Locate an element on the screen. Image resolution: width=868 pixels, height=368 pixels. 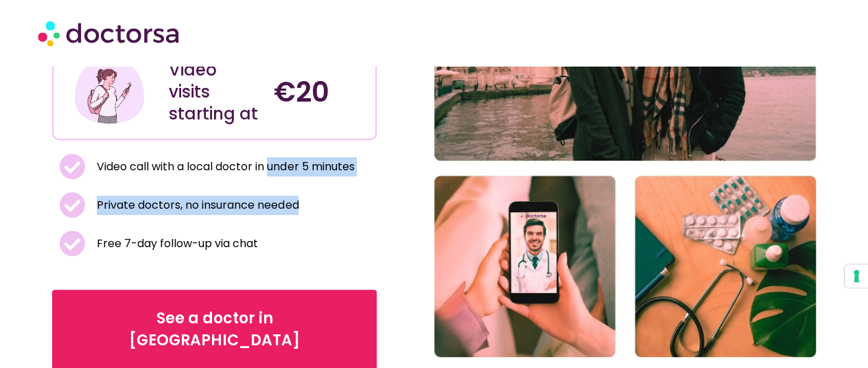
span: Free 7-day follow-up via chat is located at coordinates (176, 243).